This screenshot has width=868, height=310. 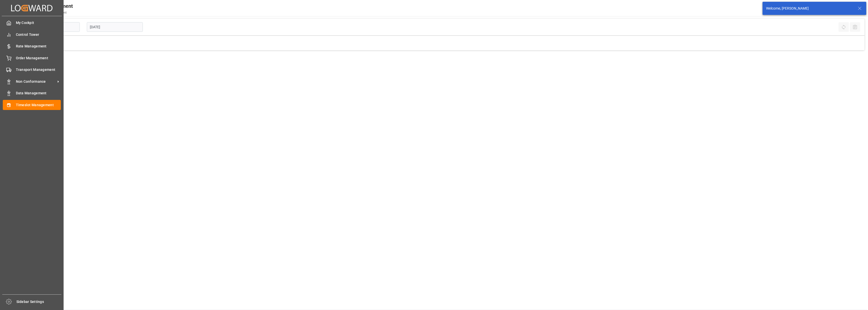 I want to click on input: DD-MM-YYYY, so click(x=115, y=27).